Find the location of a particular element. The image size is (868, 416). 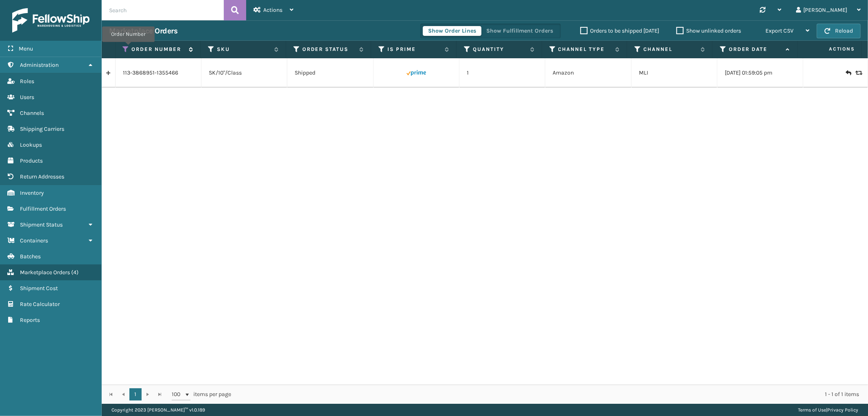

label: Quantity is located at coordinates (500, 49).